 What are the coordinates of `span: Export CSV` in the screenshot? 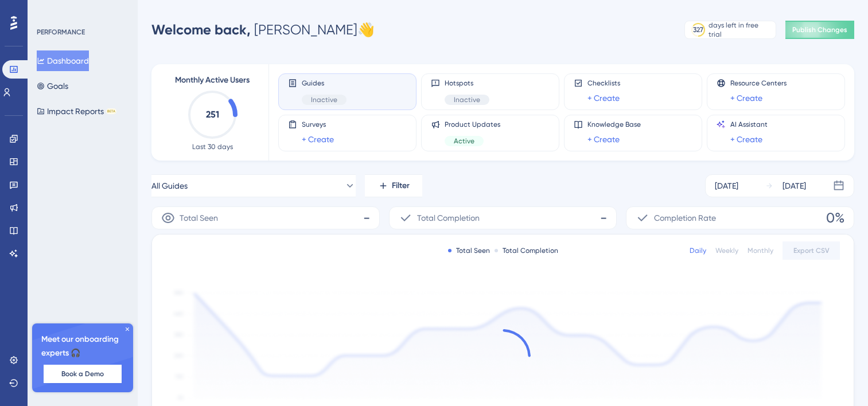 It's located at (812, 250).